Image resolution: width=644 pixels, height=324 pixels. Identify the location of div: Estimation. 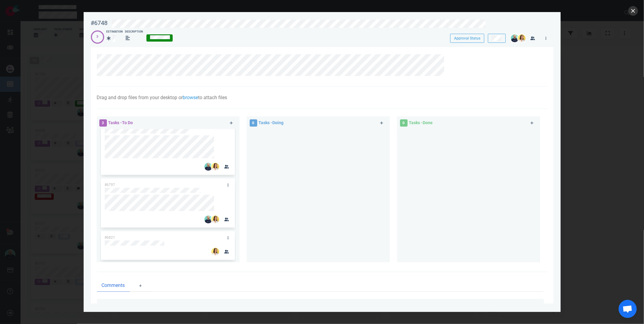
(115, 32).